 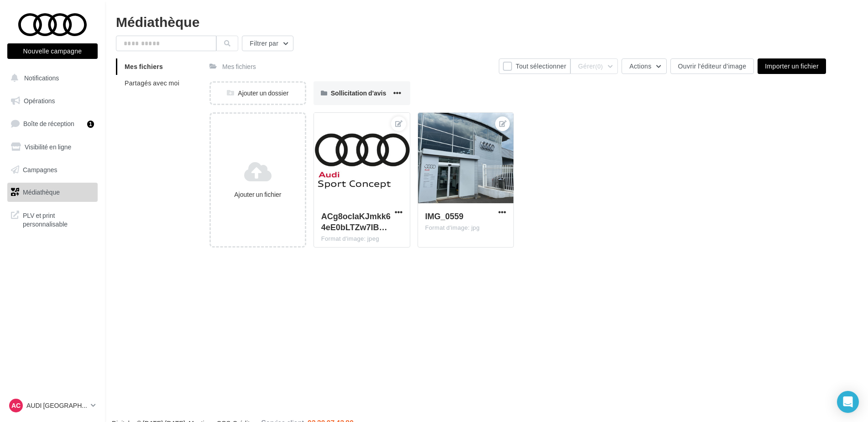 I want to click on a: PLV et print personnalisable, so click(x=53, y=219).